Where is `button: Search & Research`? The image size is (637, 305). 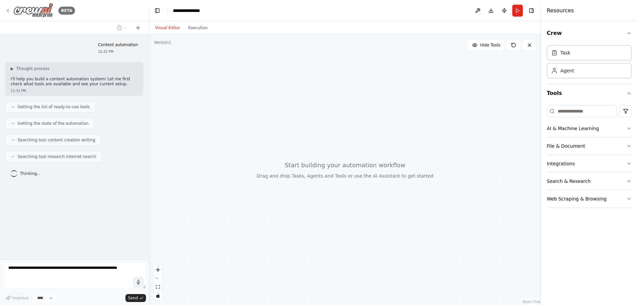 button: Search & Research is located at coordinates (589, 181).